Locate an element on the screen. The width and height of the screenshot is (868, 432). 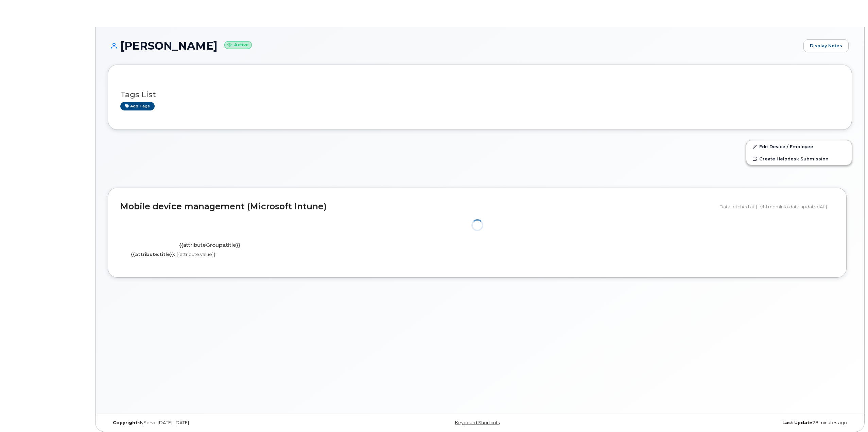
label: {{attribute.title}}: is located at coordinates (153, 254).